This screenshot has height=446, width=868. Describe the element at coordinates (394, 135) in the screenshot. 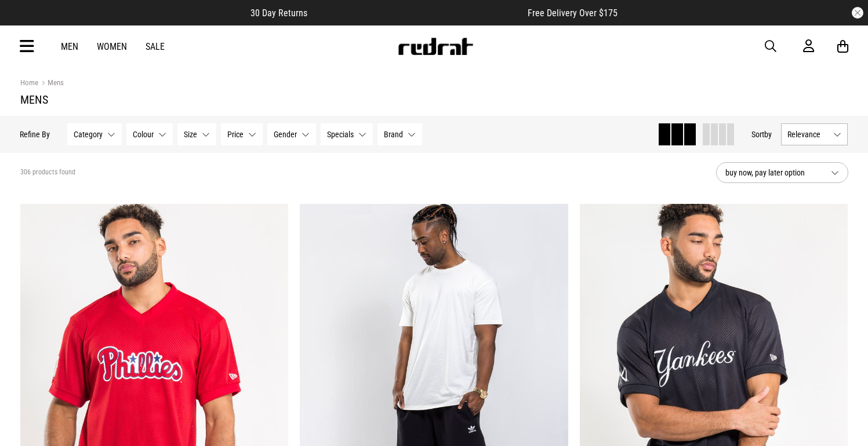

I see `span: Brand` at that location.